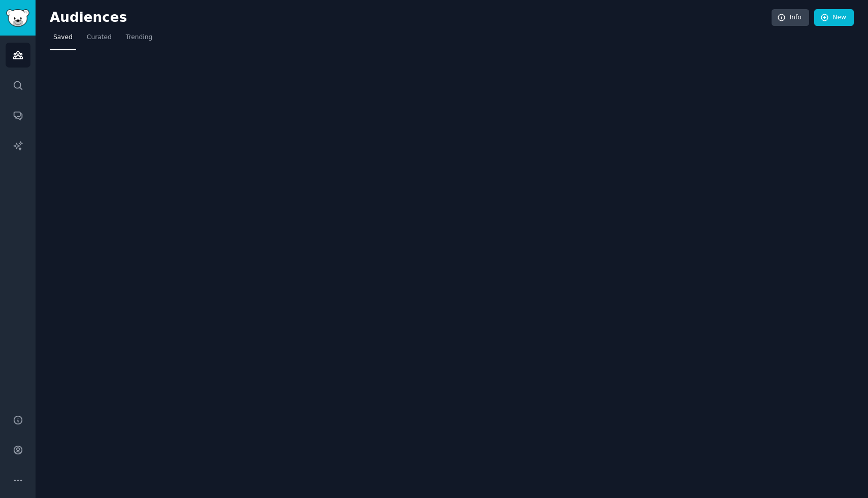 The height and width of the screenshot is (498, 868). What do you see at coordinates (139, 38) in the screenshot?
I see `span: Trending` at bounding box center [139, 38].